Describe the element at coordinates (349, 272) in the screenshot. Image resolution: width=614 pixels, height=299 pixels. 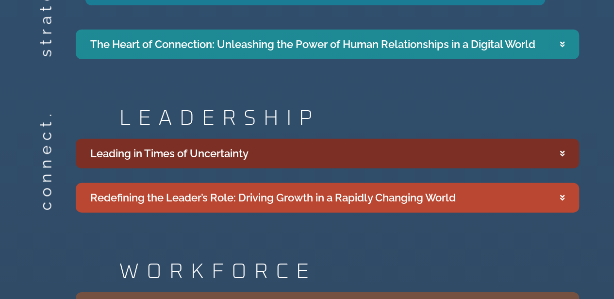
I see `h2: WORKFORCE` at that location.